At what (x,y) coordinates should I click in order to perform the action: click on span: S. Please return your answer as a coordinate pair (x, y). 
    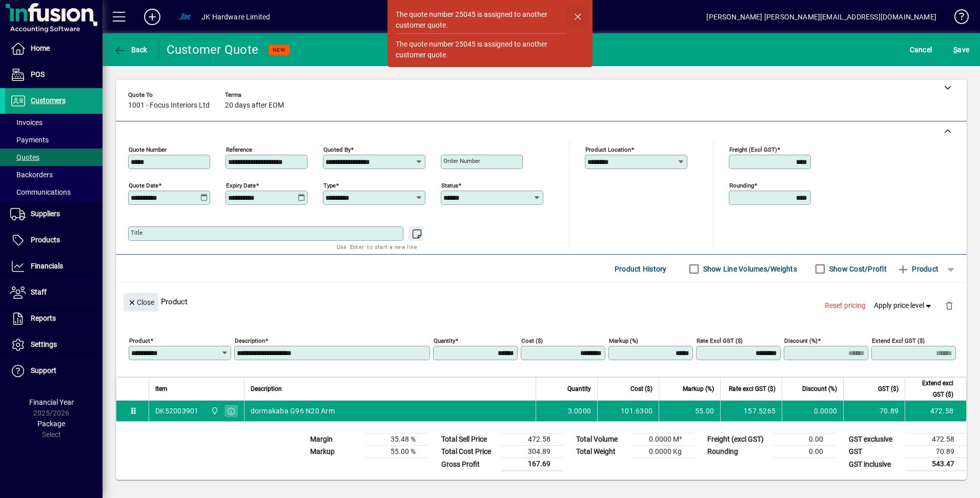
    Looking at the image, I should click on (956, 50).